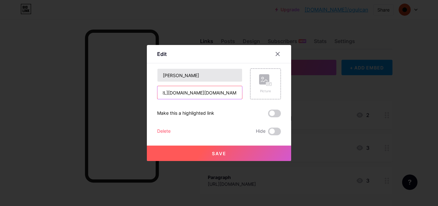 Image resolution: width=438 pixels, height=206 pixels. I want to click on input: Title, so click(200, 75).